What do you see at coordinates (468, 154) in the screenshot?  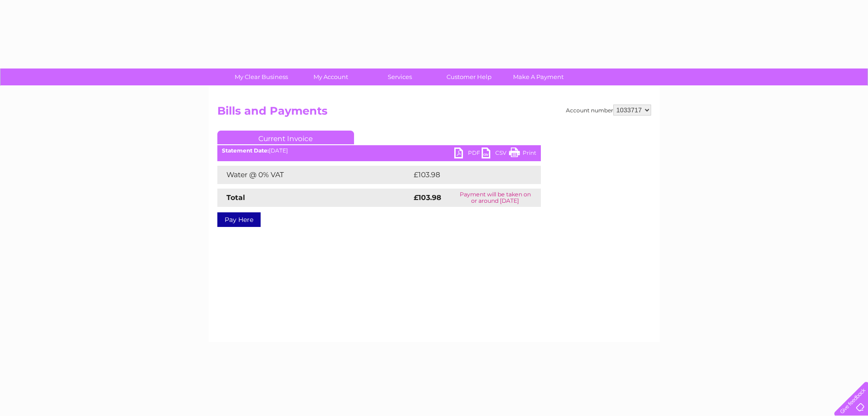 I see `a: PDF` at bounding box center [468, 154].